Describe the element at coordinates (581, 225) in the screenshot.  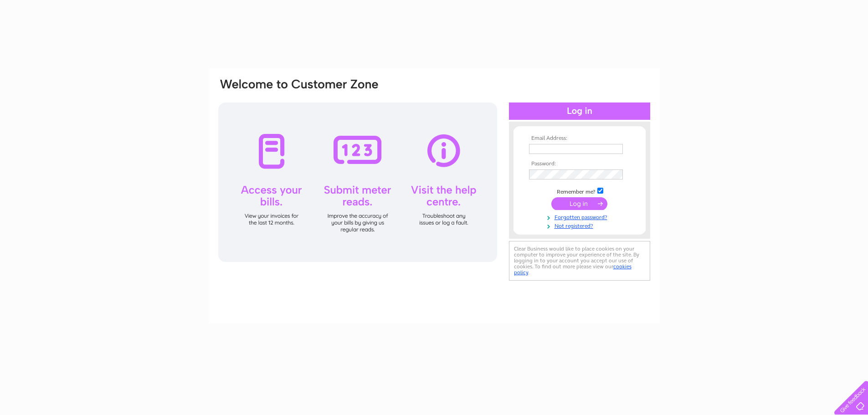
I see `a: Not registered?` at that location.